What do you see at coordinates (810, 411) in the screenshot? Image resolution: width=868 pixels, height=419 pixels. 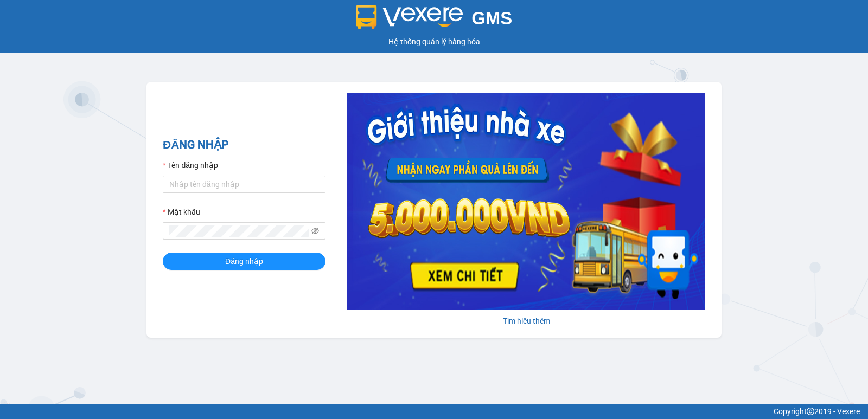 I see `span: copyright` at bounding box center [810, 411].